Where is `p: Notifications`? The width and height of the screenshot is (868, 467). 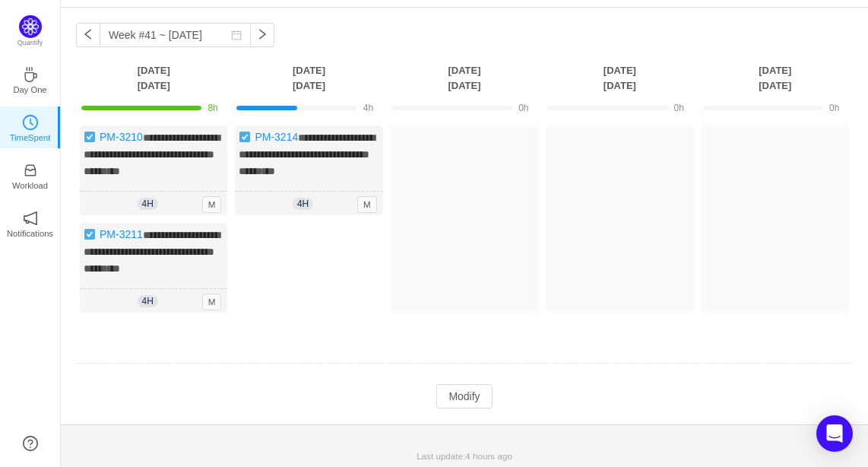
p: Notifications is located at coordinates (30, 234).